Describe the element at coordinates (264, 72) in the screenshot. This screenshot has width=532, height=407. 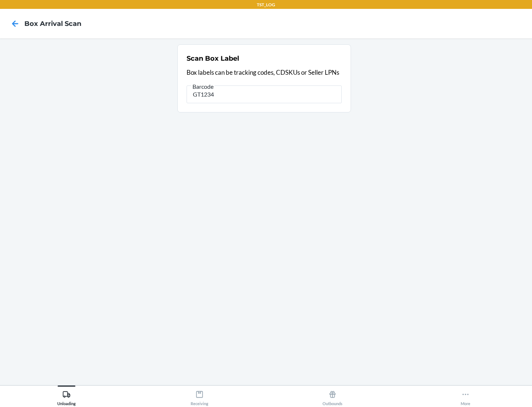
I see `p: Box labels can be tracking codes, CDSKUs or Seller LPNs` at that location.